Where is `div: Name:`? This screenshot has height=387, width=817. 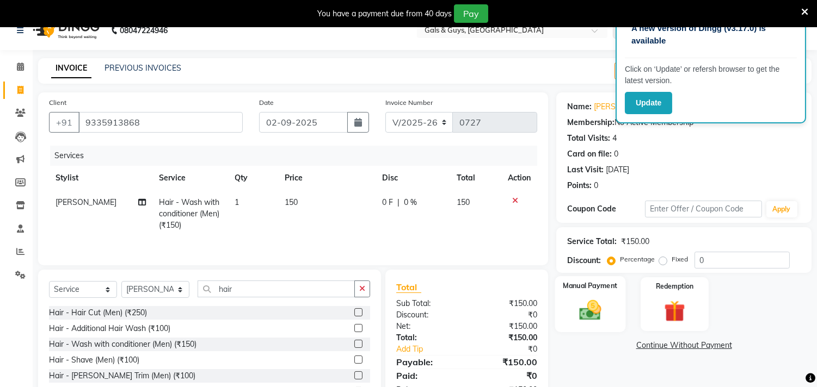
div: Name: is located at coordinates (579, 107).